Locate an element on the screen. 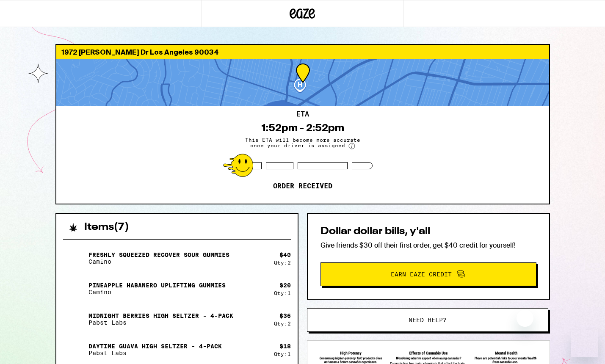  img: Freshly Squeezed Recover Sour Gummies is located at coordinates (75, 258).